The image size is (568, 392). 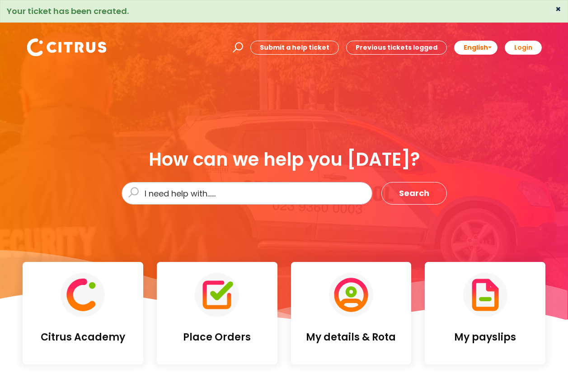 I want to click on a: Citrus Academy, so click(x=83, y=313).